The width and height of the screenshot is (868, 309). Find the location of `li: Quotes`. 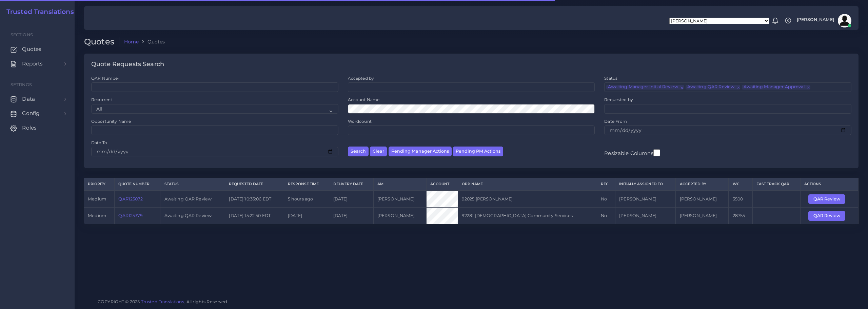

li: Quotes is located at coordinates (152, 42).